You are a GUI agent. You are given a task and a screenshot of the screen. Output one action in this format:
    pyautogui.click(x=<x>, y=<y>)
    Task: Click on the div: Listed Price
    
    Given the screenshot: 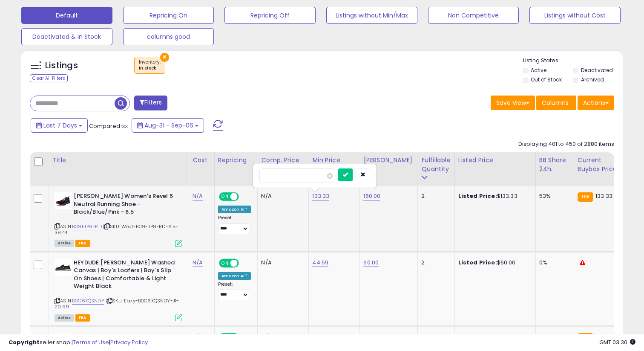 What is the action you would take?
    pyautogui.click(x=495, y=160)
    